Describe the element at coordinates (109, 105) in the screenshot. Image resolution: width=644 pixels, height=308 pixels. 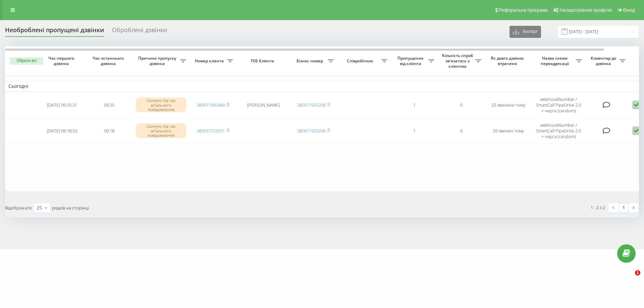
I see `td: 09:25` at that location.